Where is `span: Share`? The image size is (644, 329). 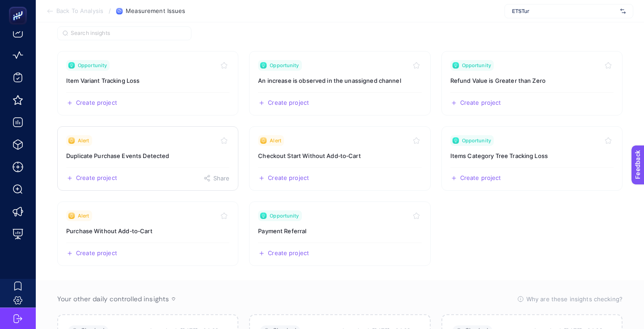 span: Share is located at coordinates (222, 178).